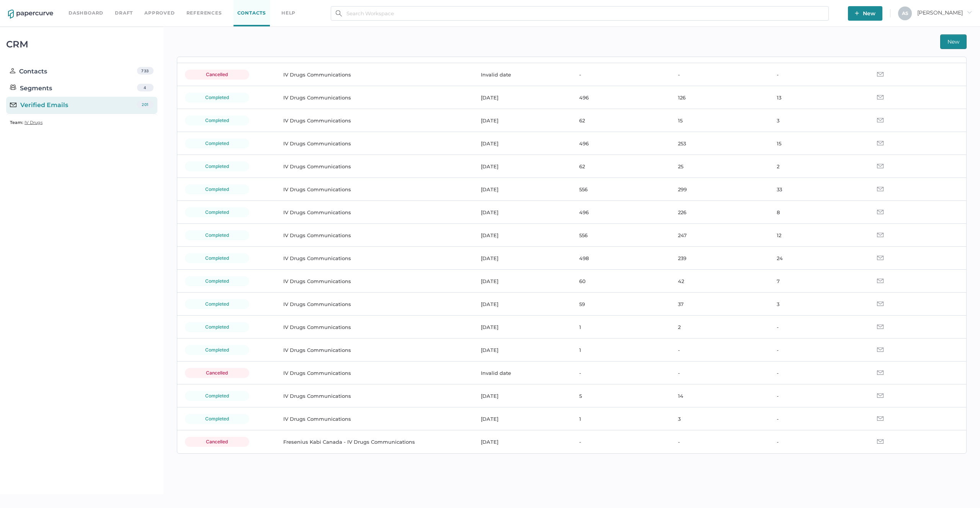 This screenshot has height=508, width=980. Describe the element at coordinates (39, 105) in the screenshot. I see `div: Verified Emails` at that location.